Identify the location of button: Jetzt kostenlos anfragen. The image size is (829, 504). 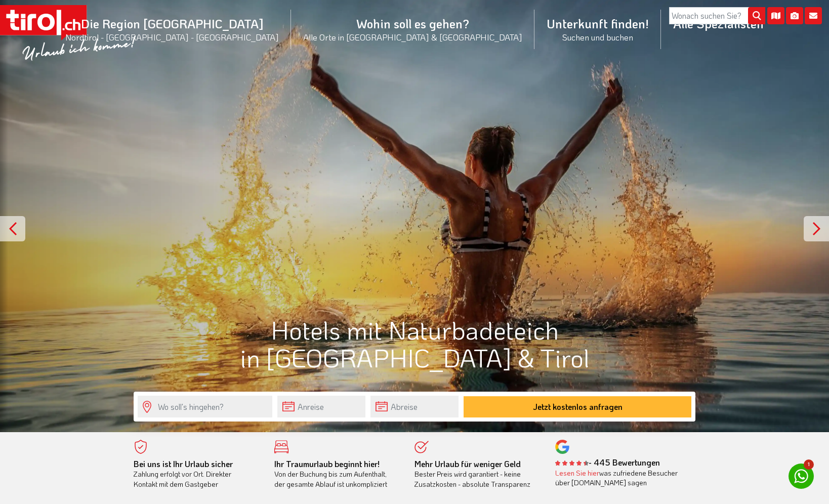
(577, 407).